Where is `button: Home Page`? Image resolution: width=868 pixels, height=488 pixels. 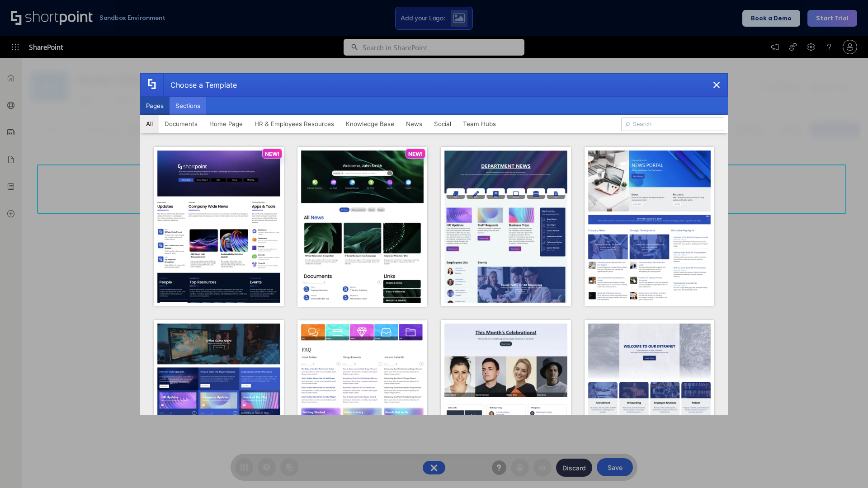 button: Home Page is located at coordinates (226, 124).